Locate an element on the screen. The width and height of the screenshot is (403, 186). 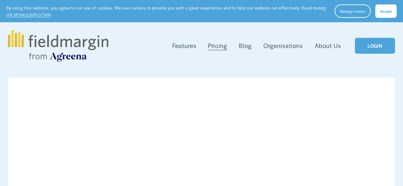
span: Manage cookies is located at coordinates (353, 11).